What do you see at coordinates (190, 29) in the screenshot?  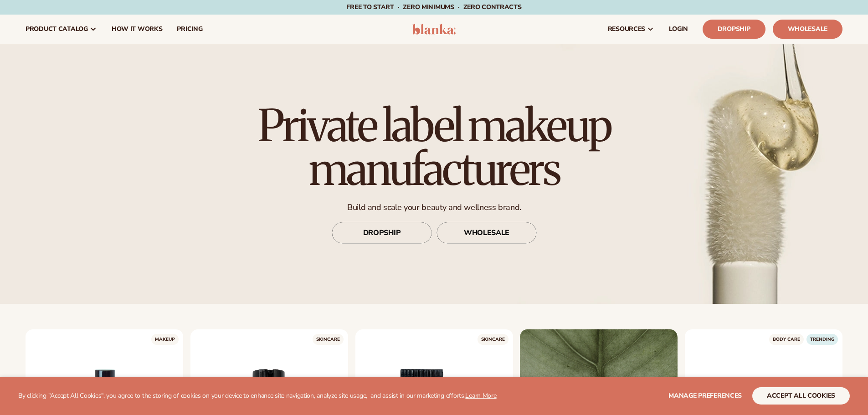 I see `span: pricing` at bounding box center [190, 29].